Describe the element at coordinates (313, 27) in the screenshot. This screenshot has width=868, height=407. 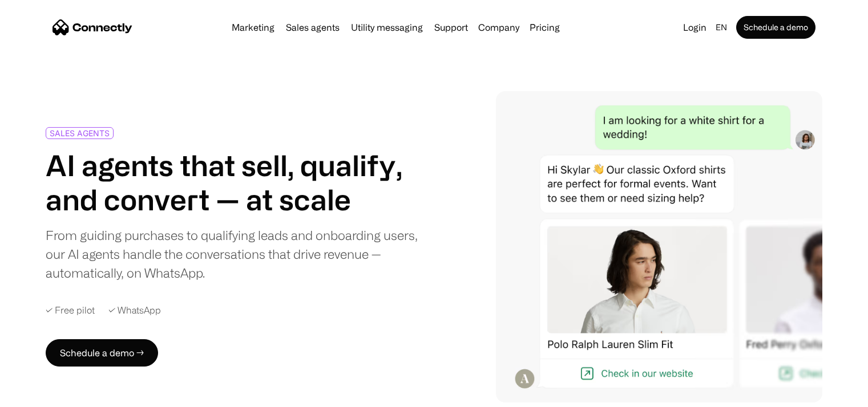
I see `a: Sales agents` at that location.